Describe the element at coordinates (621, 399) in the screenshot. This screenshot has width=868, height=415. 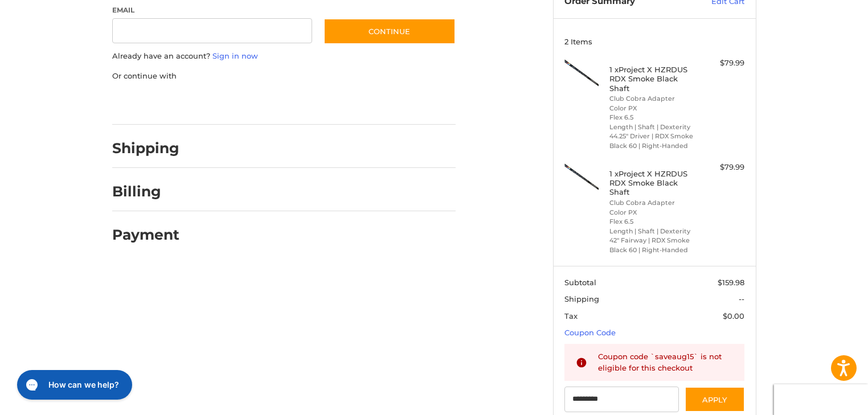
I see `input: Gift Certificate or Coupon Code` at that location.